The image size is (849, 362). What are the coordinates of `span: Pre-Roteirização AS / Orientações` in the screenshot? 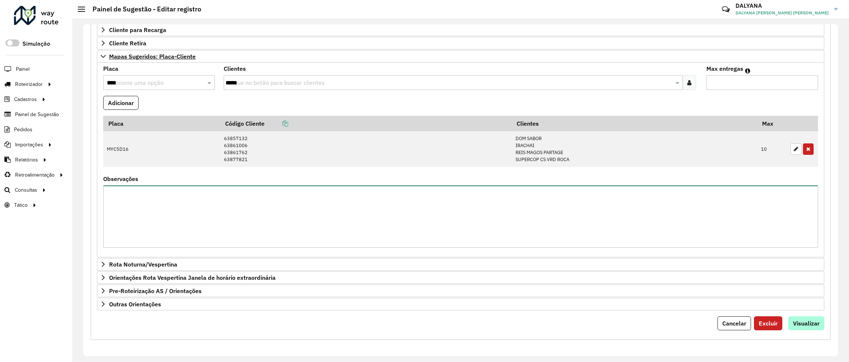 It's located at (155, 291).